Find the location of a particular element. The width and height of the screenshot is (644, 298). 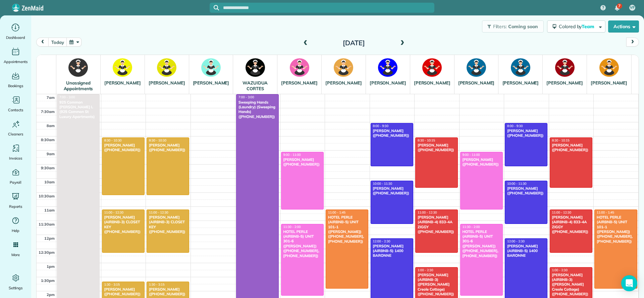

span: 12:00 - 2:30 is located at coordinates (516, 241).